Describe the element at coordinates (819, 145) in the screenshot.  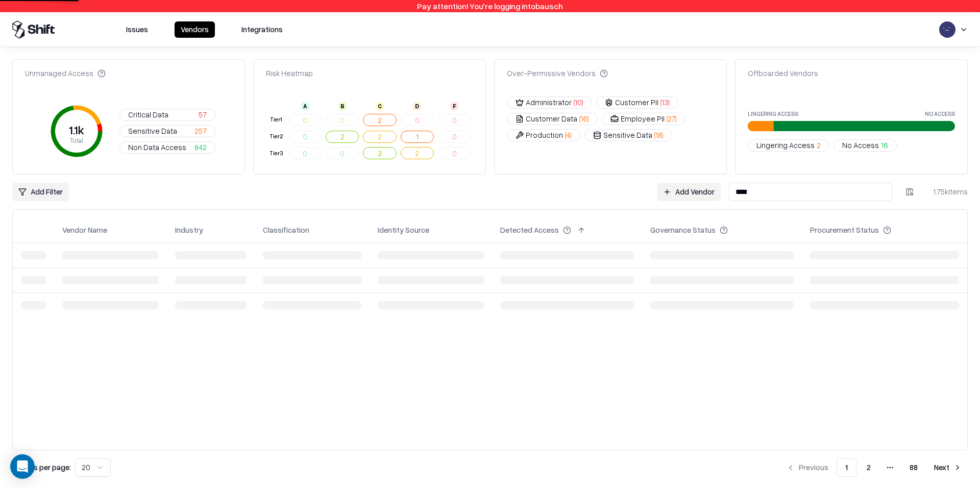
I see `span: 2` at that location.